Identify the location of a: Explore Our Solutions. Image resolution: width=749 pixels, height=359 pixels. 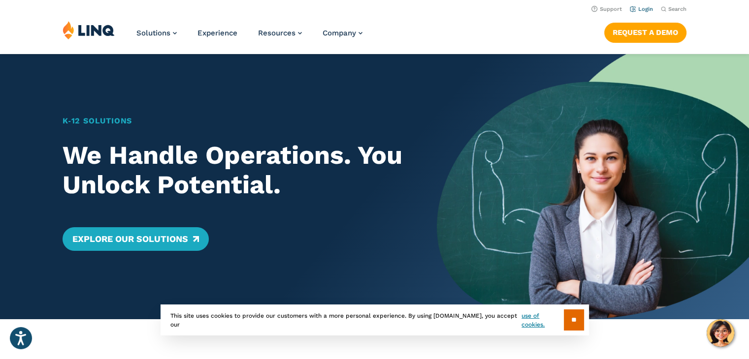
(135, 239).